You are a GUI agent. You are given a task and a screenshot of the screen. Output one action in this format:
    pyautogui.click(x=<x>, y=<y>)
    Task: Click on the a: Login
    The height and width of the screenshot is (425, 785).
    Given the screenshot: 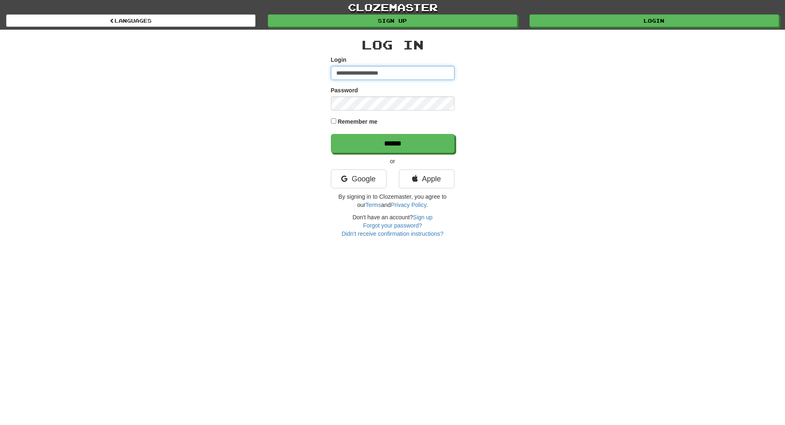 What is the action you would take?
    pyautogui.click(x=654, y=21)
    